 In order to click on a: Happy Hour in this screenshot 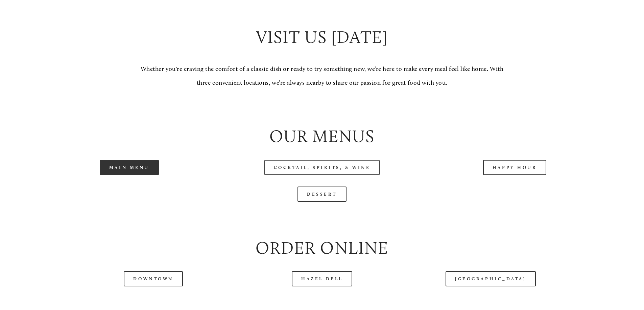, I will do `click(514, 167)`.